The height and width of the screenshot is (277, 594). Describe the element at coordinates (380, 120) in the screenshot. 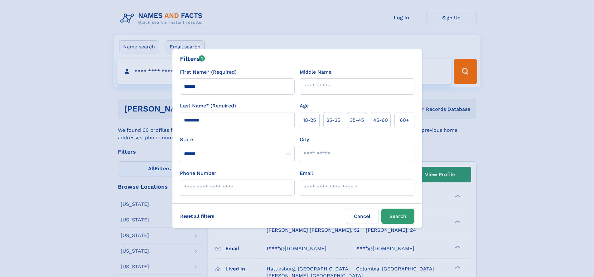

I see `span: 45‑60` at that location.